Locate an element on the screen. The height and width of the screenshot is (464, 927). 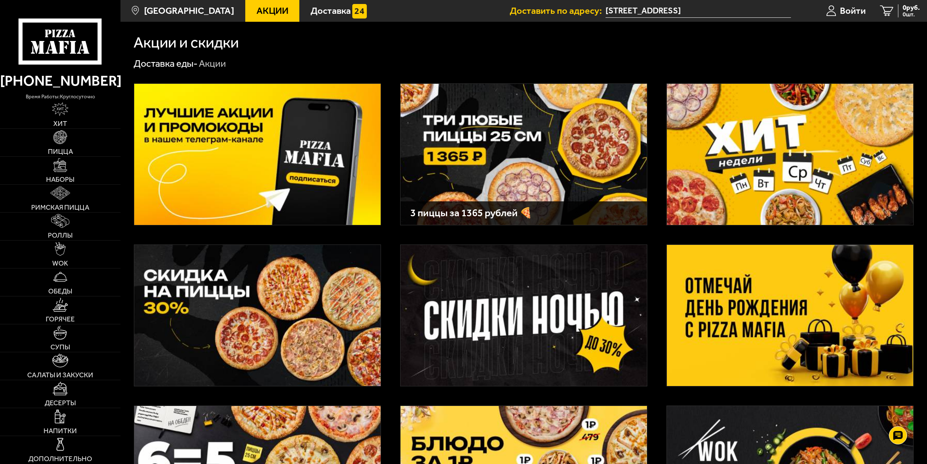
span: Акции is located at coordinates (273, 11).